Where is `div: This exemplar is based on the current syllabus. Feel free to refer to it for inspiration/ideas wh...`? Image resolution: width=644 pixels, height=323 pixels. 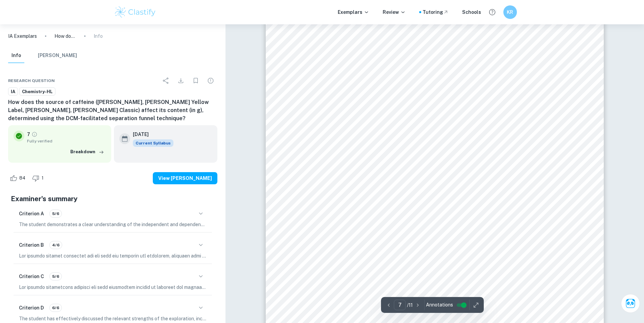 div: This exemplar is based on the current syllabus. Feel free to refer to it for inspiration/ideas wh... is located at coordinates (153, 143).